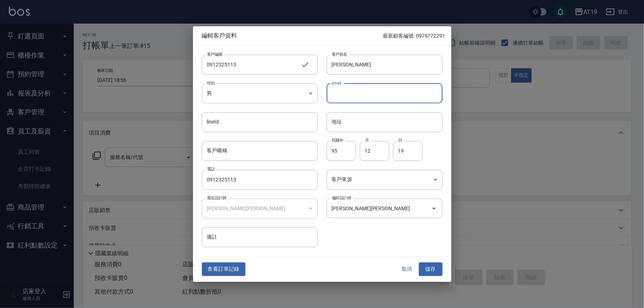  I want to click on button: 取消, so click(407, 269).